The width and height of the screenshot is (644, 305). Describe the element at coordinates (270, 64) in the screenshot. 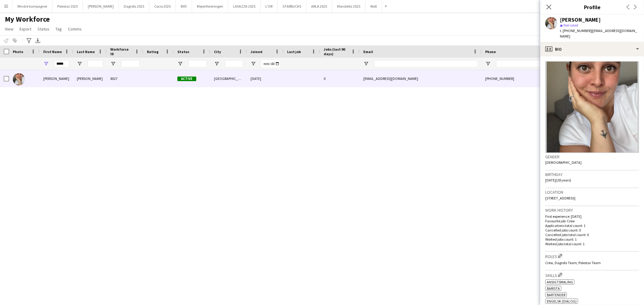

I see `input: Joined Filter Input` at that location.